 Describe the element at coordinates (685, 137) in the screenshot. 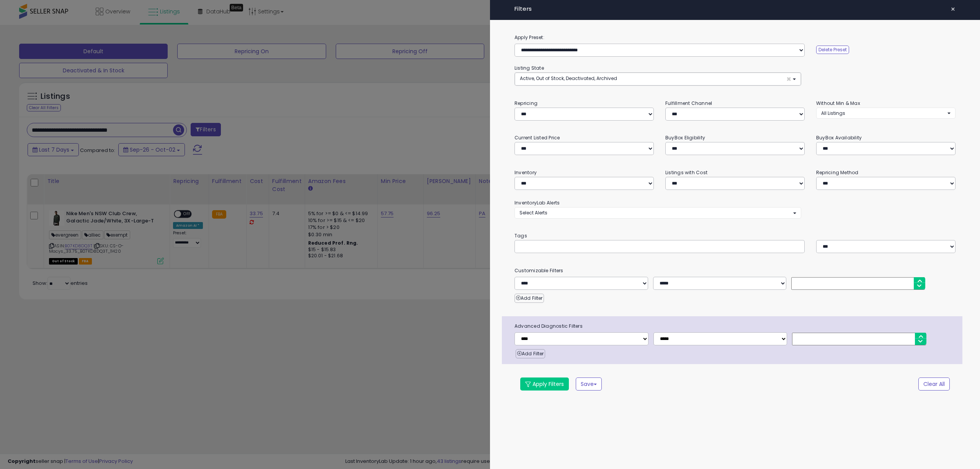

I see `small: BuyBox Eligibility` at that location.